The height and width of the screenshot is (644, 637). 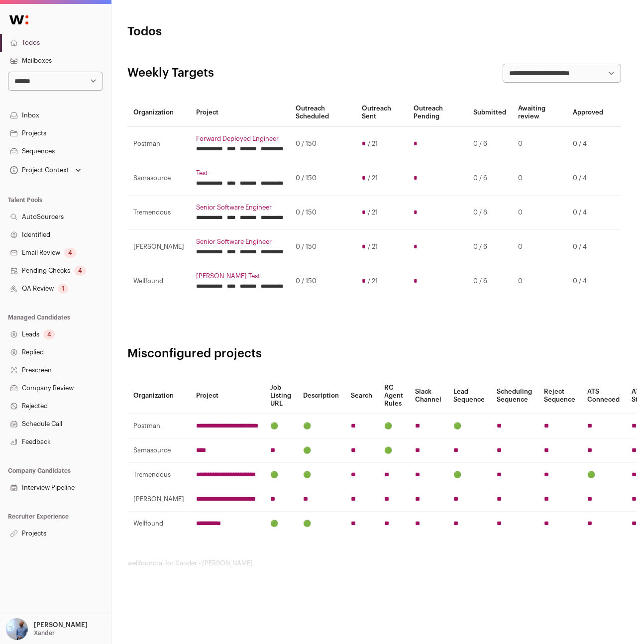 I want to click on p: Xander, so click(x=44, y=633).